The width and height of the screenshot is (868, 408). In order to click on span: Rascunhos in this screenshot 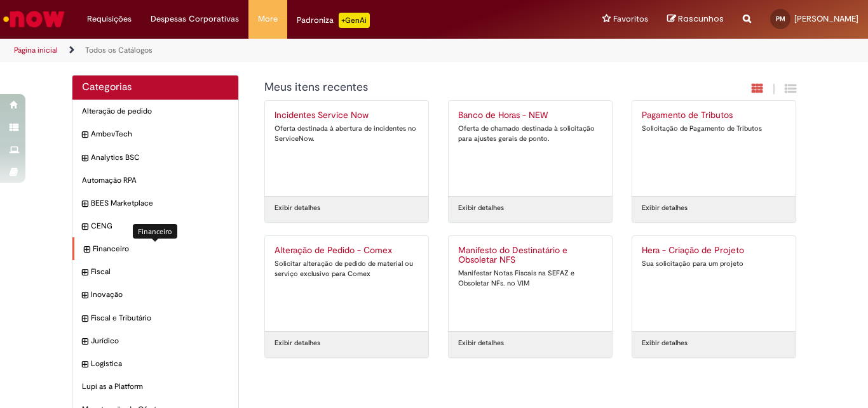, I will do `click(701, 18)`.